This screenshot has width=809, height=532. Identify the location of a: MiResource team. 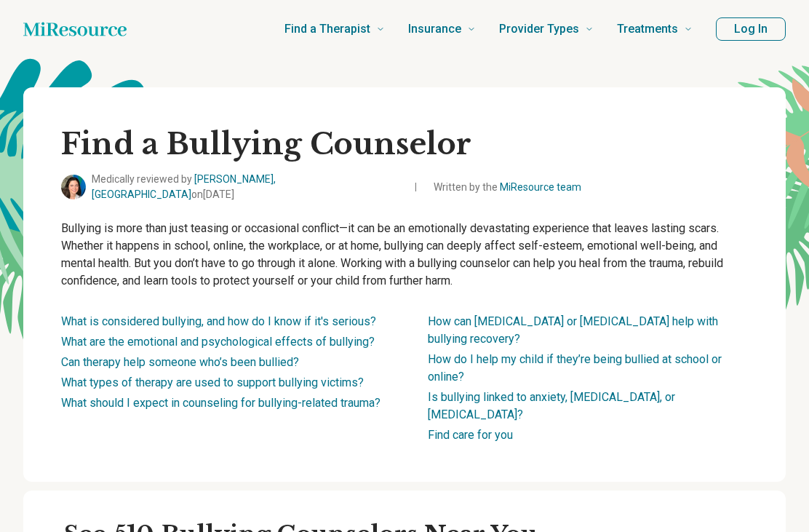
(540, 187).